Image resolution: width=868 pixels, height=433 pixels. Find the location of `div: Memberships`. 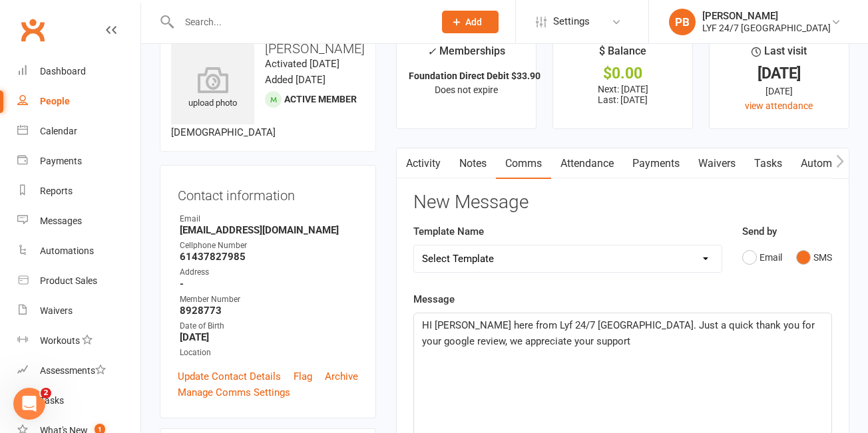

div: Memberships is located at coordinates (466, 54).